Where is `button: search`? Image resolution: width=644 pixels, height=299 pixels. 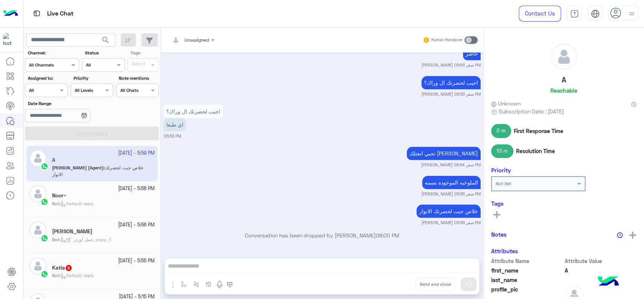 button: search is located at coordinates (106, 41).